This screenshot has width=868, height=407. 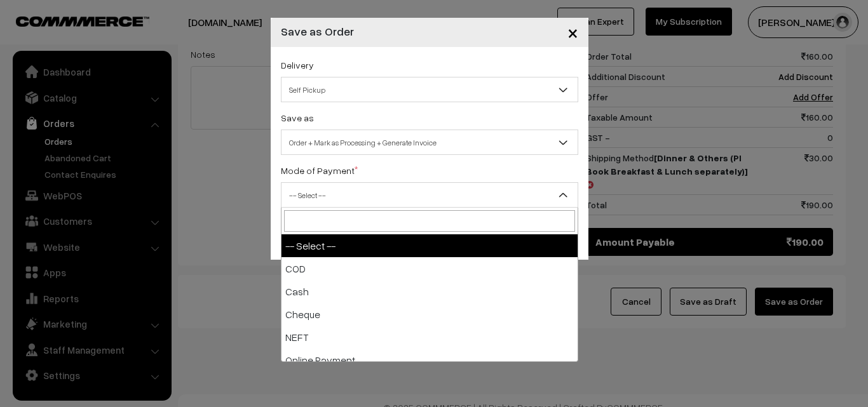 I want to click on label: Delivery, so click(x=298, y=65).